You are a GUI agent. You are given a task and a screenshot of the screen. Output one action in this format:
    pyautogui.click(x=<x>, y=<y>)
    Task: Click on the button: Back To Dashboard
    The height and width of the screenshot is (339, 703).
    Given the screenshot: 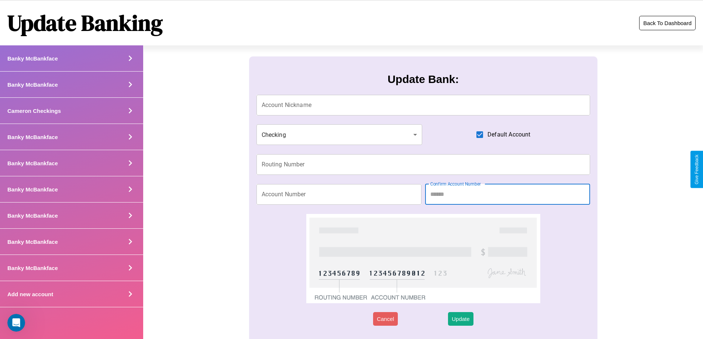 What is the action you would take?
    pyautogui.click(x=667, y=23)
    